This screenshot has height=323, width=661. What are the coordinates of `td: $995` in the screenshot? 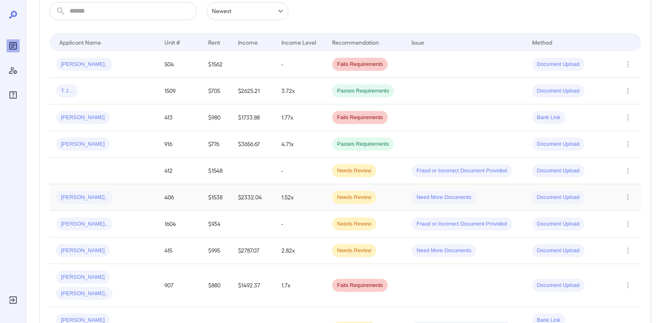 It's located at (216, 250).